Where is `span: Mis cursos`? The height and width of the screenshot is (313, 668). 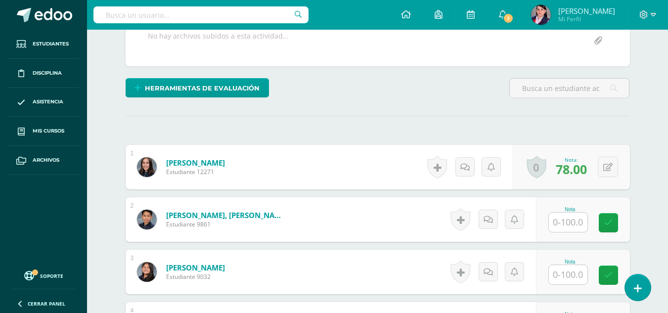 span: Mis cursos is located at coordinates (48, 131).